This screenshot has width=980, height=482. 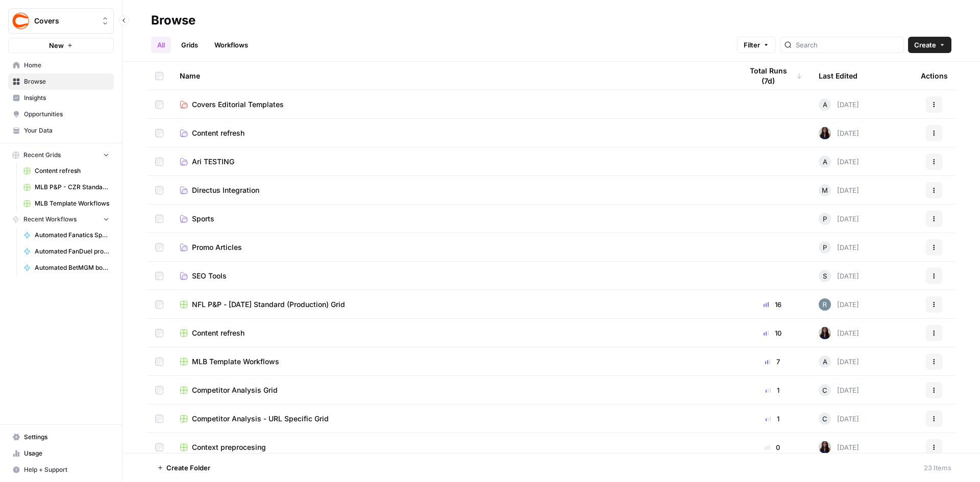 I want to click on div: 0, so click(x=772, y=447).